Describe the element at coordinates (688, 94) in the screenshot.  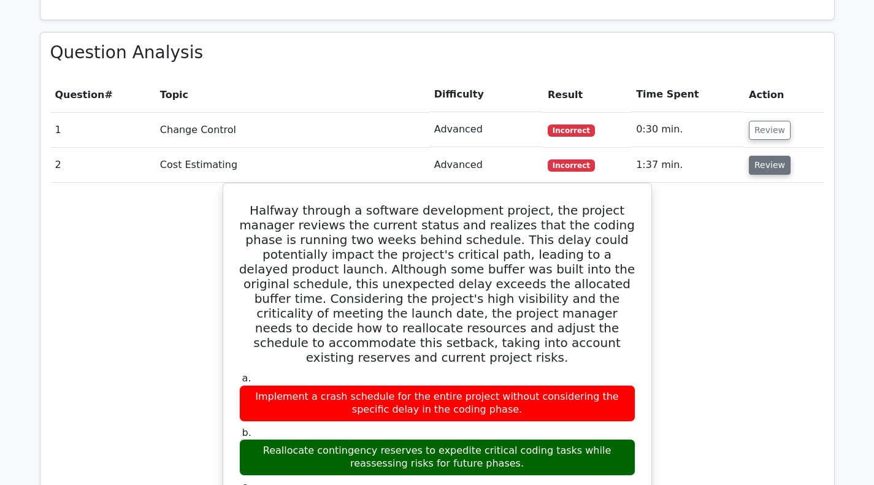
I see `th: Time Spent` at that location.